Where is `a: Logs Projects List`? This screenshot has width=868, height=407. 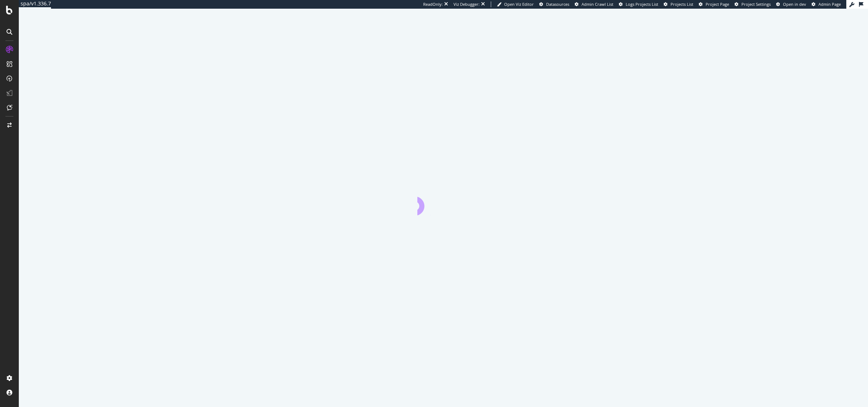 a: Logs Projects List is located at coordinates (638, 4).